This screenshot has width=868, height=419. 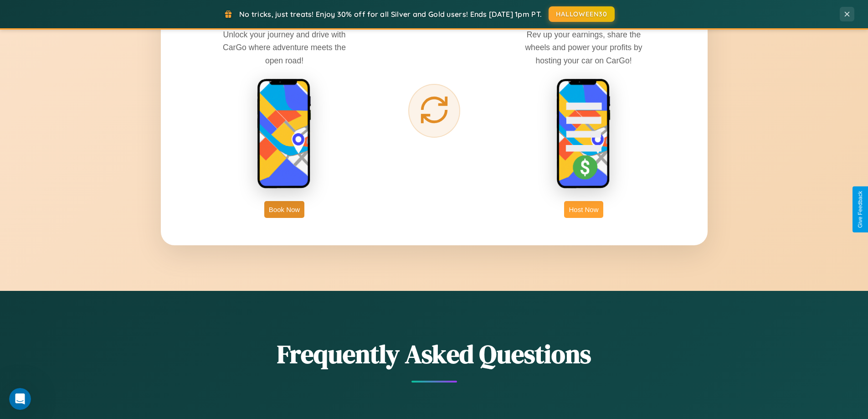 What do you see at coordinates (861, 209) in the screenshot?
I see `div: Give Feedback` at bounding box center [861, 209].